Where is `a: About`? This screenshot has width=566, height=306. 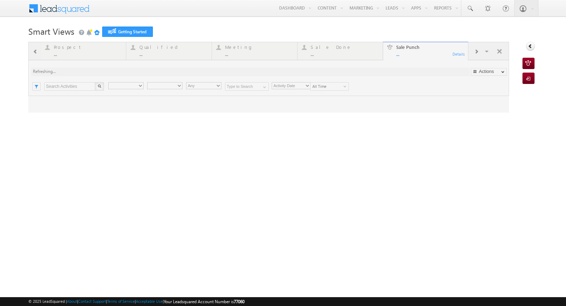 a: About is located at coordinates (72, 301).